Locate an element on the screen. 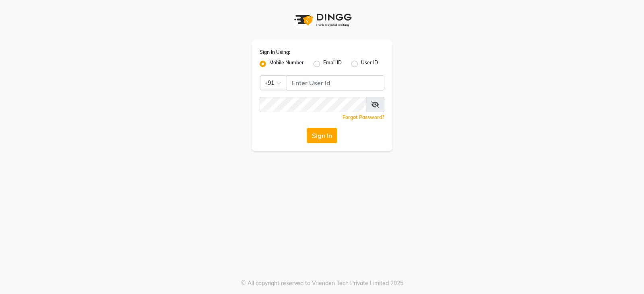 Image resolution: width=644 pixels, height=294 pixels. label: Sign In Using: is located at coordinates (275, 52).